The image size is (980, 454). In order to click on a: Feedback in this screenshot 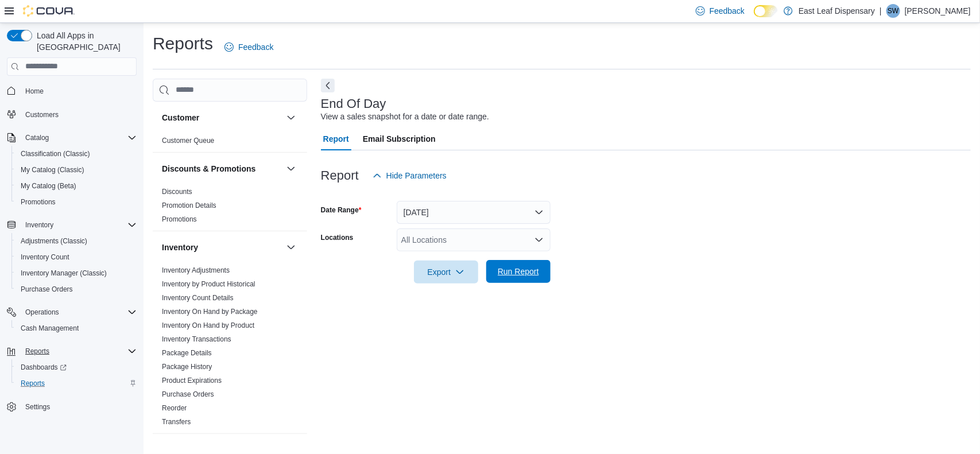, I will do `click(249, 47)`.